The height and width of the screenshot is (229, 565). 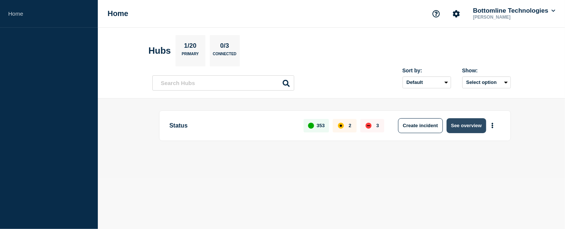 I want to click on button: Select option, so click(x=487, y=83).